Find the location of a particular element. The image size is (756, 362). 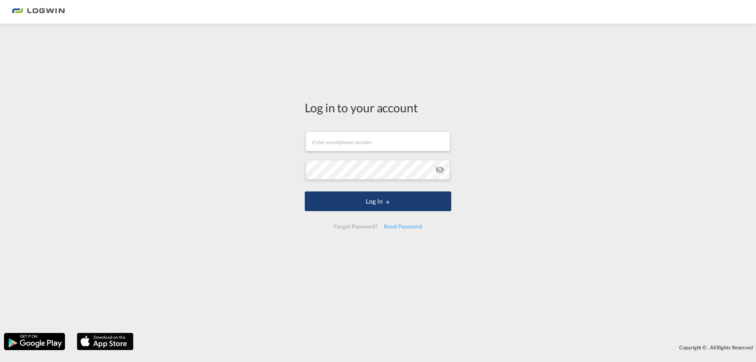

button: LOGIN is located at coordinates (378, 201).